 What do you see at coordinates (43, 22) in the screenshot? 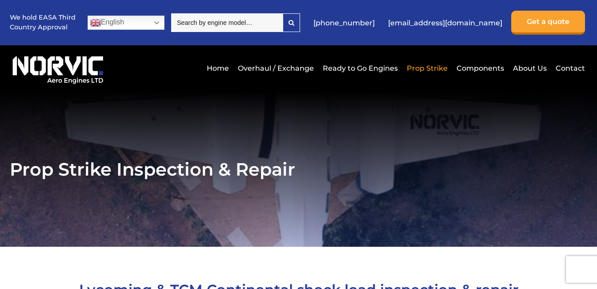
I see `p: We hold EASA Third Country Approval` at bounding box center [43, 22].